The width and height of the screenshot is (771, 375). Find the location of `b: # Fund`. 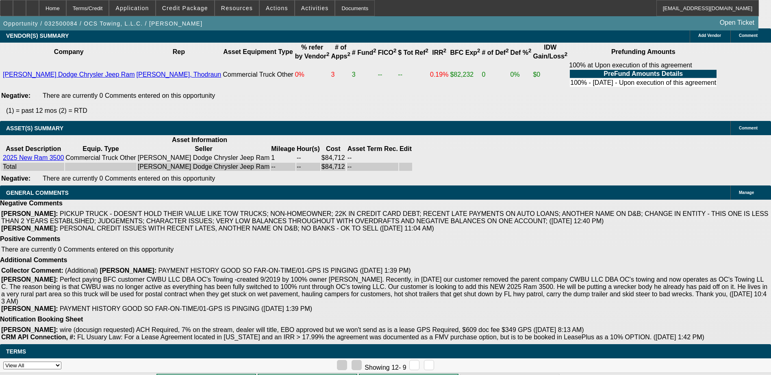

b: # Fund is located at coordinates (364, 52).